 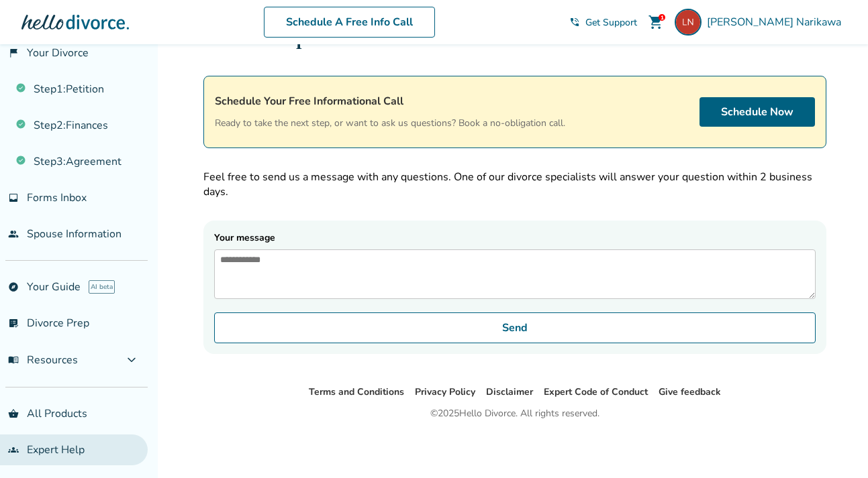 I want to click on label: Your message, so click(x=515, y=265).